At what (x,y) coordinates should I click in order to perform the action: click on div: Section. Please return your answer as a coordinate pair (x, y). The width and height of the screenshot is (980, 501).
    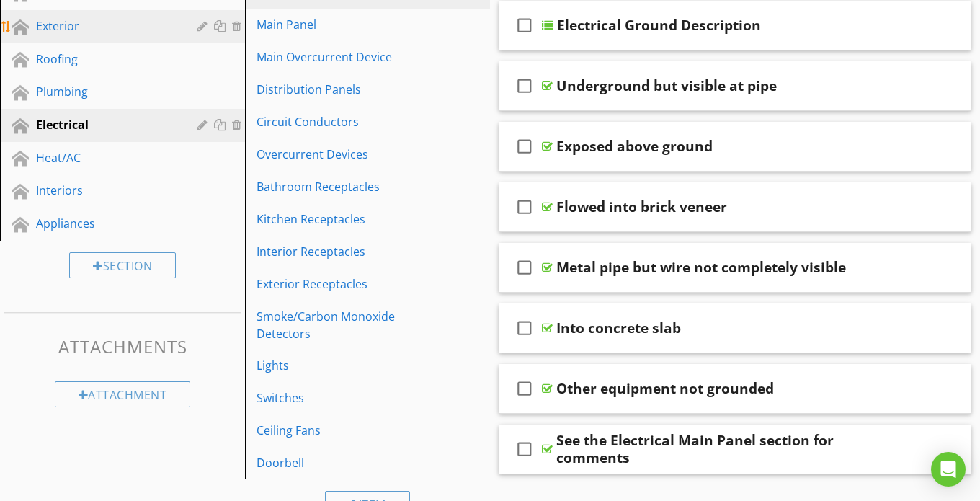
    Looking at the image, I should click on (123, 265).